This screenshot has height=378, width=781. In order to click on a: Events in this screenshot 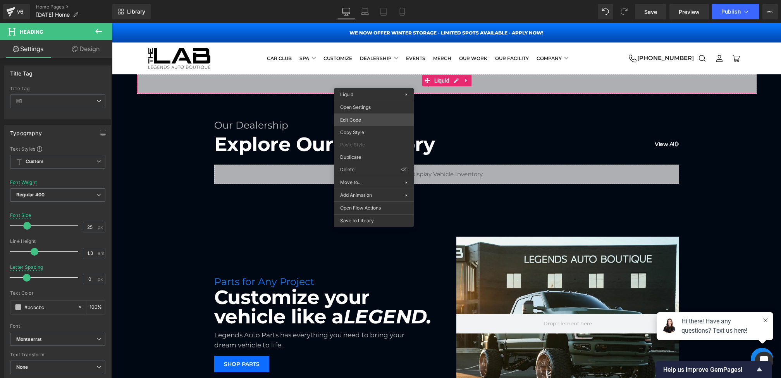, I will do `click(304, 35)`.